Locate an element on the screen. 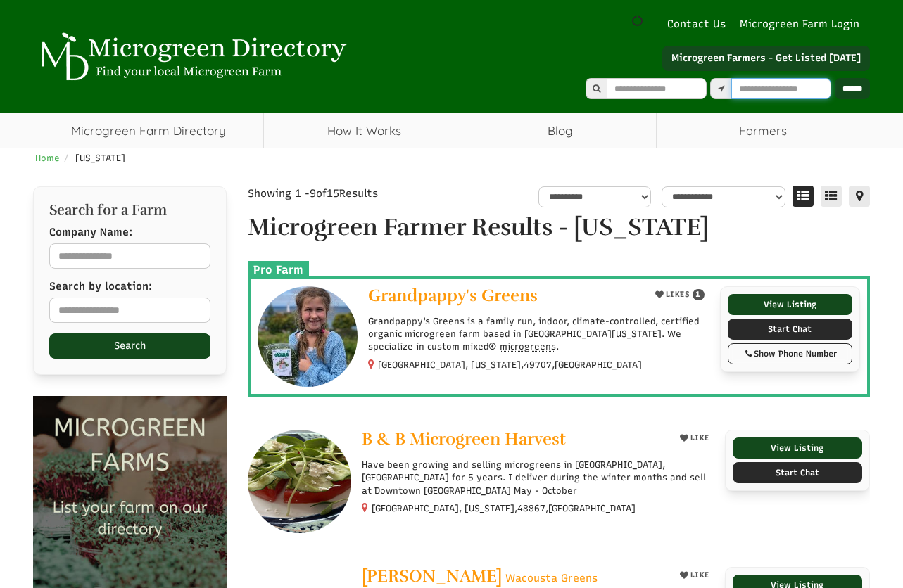 The image size is (903, 588). a: Microgreen Farm Login is located at coordinates (803, 24).